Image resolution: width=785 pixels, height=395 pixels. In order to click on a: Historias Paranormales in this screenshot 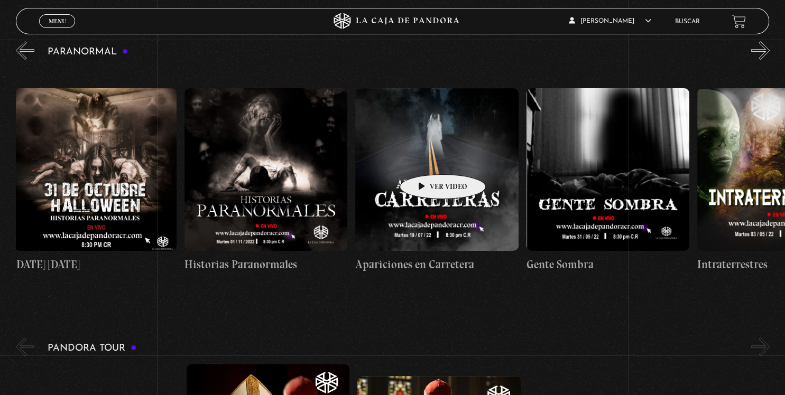, I will do `click(266, 180)`.